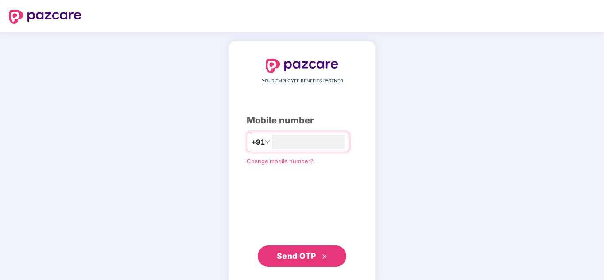 This screenshot has width=604, height=280. What do you see at coordinates (302, 120) in the screenshot?
I see `div: Mobile number` at bounding box center [302, 120].